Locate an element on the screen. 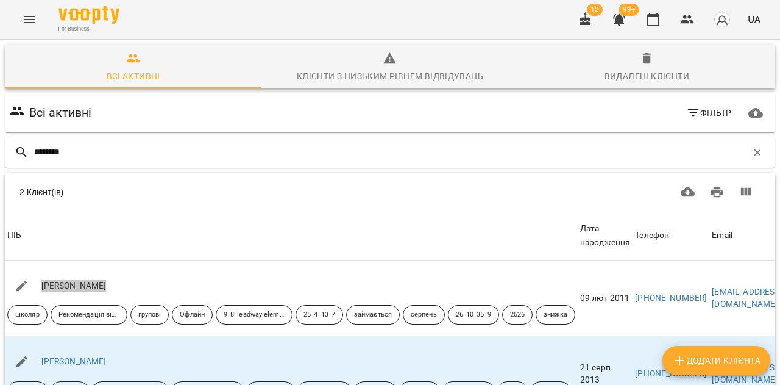  div: Клієнти з низьким рівнем відвідувань is located at coordinates (390, 76).